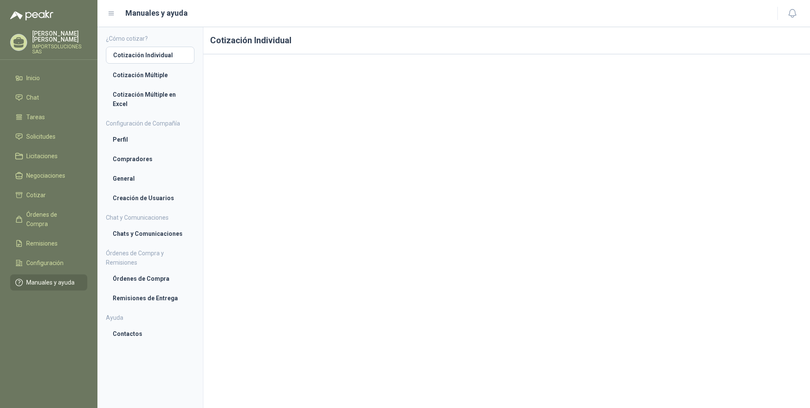  What do you see at coordinates (49, 175) in the screenshot?
I see `a: Negociaciones` at bounding box center [49, 175].